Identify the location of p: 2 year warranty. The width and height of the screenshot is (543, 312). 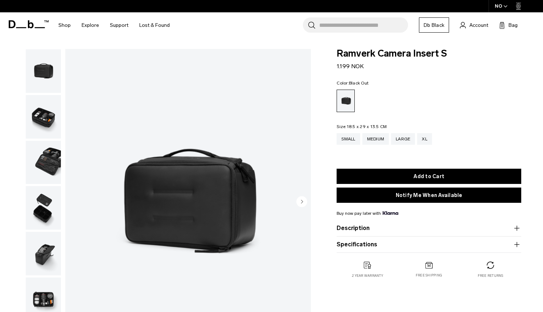
(367, 275).